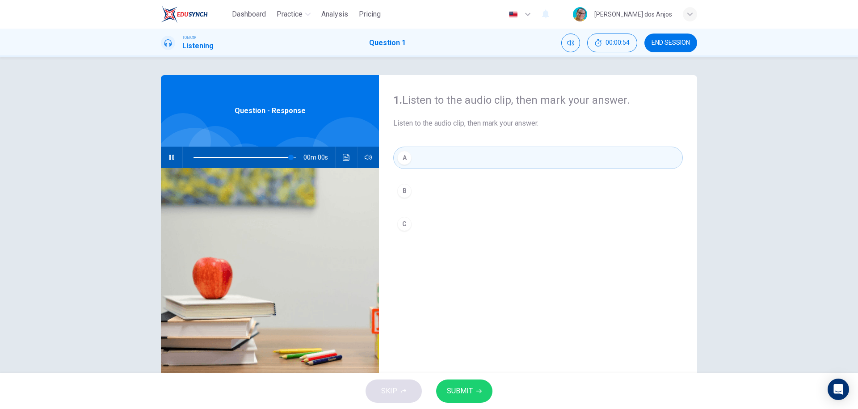 This screenshot has width=858, height=409. What do you see at coordinates (370, 14) in the screenshot?
I see `button: Pricing` at bounding box center [370, 14].